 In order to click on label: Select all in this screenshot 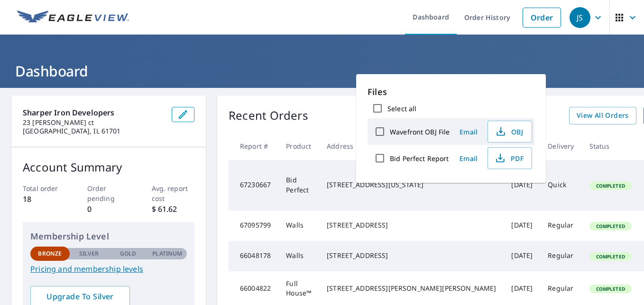, I will do `click(402, 108)`.